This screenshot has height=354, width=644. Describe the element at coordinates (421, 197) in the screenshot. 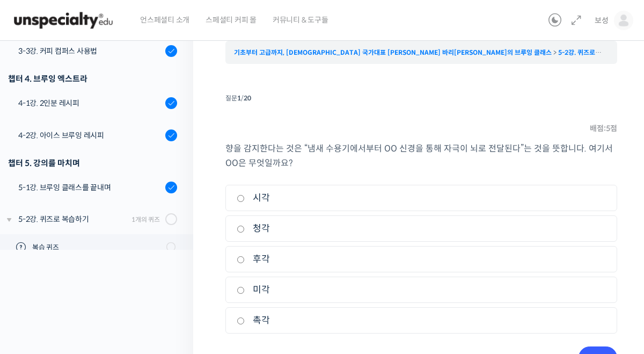

I see `label: 시각` at that location.